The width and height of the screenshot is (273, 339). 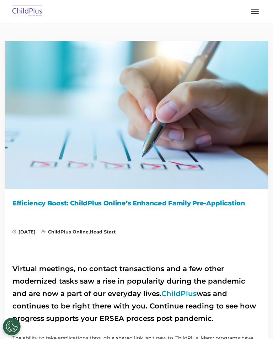 What do you see at coordinates (136, 203) in the screenshot?
I see `h1: Efficiency Boost: ChildPlus Online’s Enhanced Family Pre-Application` at bounding box center [136, 203].